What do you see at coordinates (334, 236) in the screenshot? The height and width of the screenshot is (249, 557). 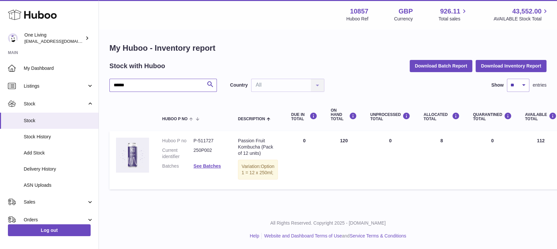 I see `li: and` at bounding box center [334, 236].